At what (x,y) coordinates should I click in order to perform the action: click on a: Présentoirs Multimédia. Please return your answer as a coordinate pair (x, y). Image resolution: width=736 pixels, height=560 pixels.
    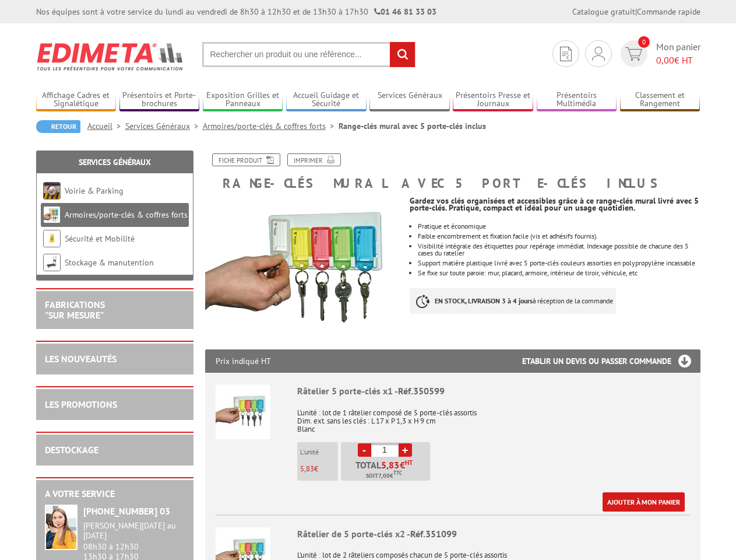
    Looking at the image, I should click on (577, 99).